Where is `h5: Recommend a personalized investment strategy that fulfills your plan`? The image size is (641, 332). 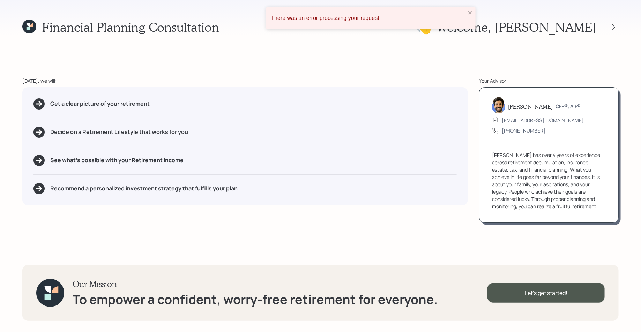 h5: Recommend a personalized investment strategy that fulfills your plan is located at coordinates (144, 188).